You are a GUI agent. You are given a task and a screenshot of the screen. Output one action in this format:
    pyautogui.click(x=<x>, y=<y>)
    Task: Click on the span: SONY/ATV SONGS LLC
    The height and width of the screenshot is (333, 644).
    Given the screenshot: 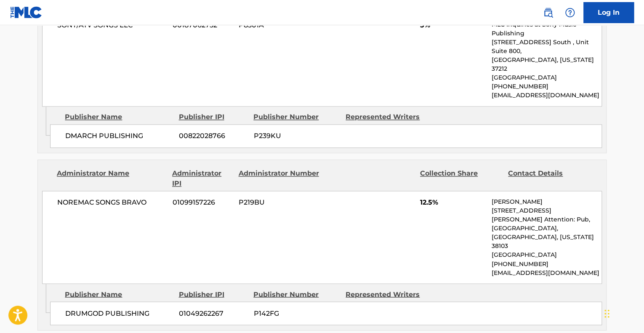 What is the action you would take?
    pyautogui.click(x=112, y=25)
    